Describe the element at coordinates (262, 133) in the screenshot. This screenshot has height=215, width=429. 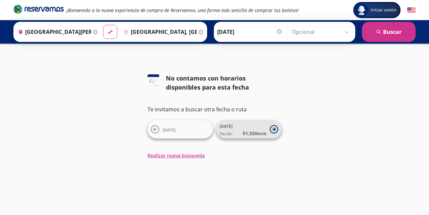
I see `small: MXN` at that location.